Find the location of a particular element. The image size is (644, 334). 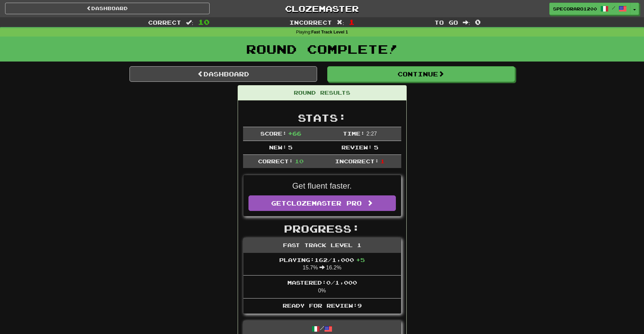

span: + 5 is located at coordinates (360, 260).